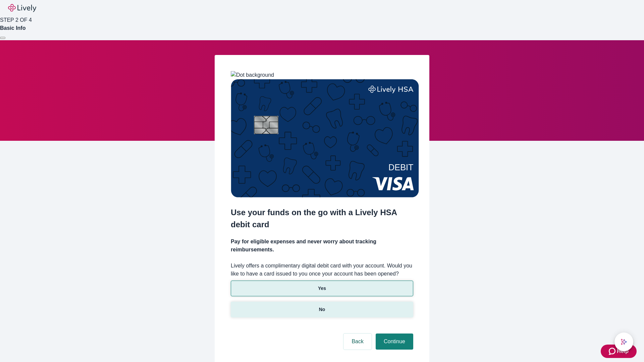  I want to click on button: chat, so click(624, 342).